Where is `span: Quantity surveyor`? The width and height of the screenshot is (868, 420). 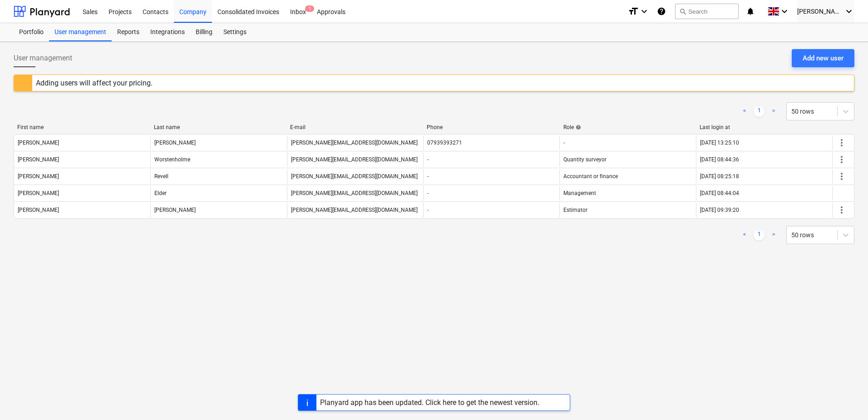 span: Quantity surveyor is located at coordinates (584, 160).